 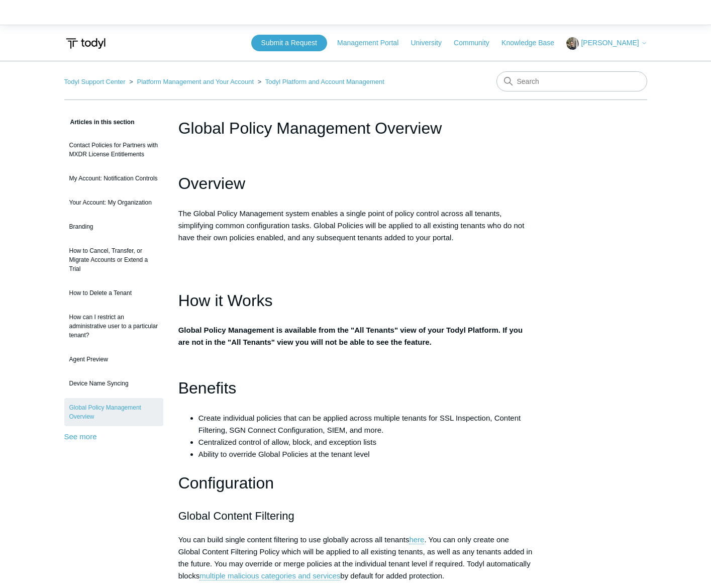 I want to click on a: Branding, so click(x=113, y=227).